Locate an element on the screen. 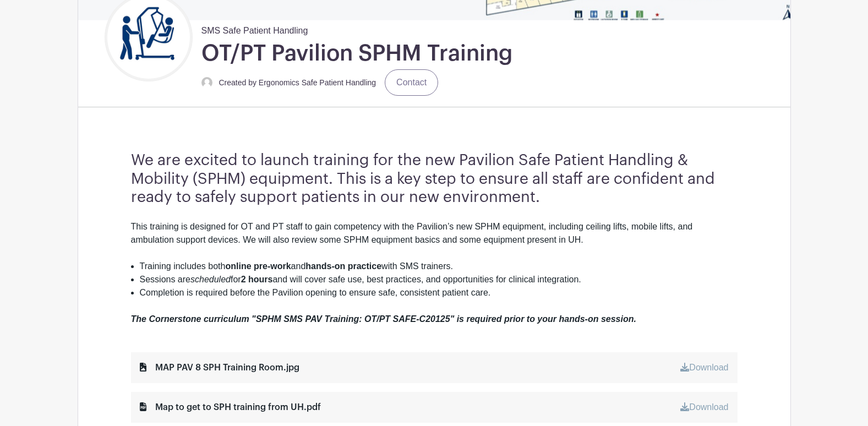  div: This training is designed for OT and PT staff to gain competency with the Pavilion’s new SPHM equ... is located at coordinates (434, 240).